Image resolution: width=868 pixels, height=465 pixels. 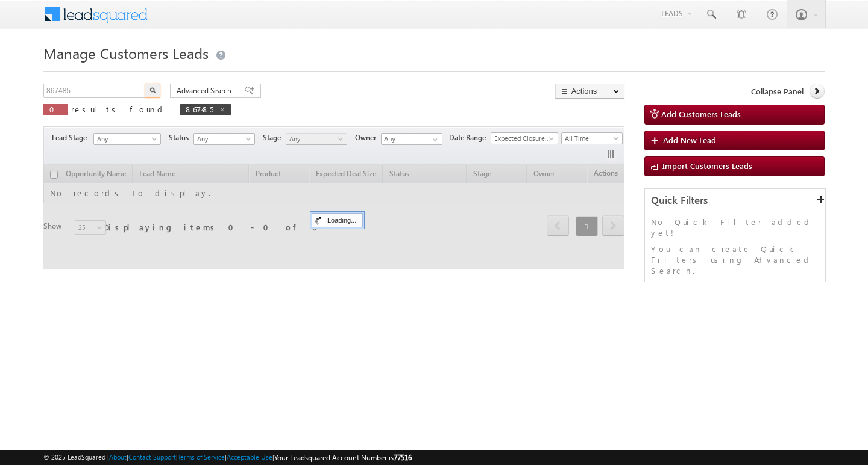 What do you see at coordinates (56, 109) in the screenshot?
I see `span: 0` at bounding box center [56, 109].